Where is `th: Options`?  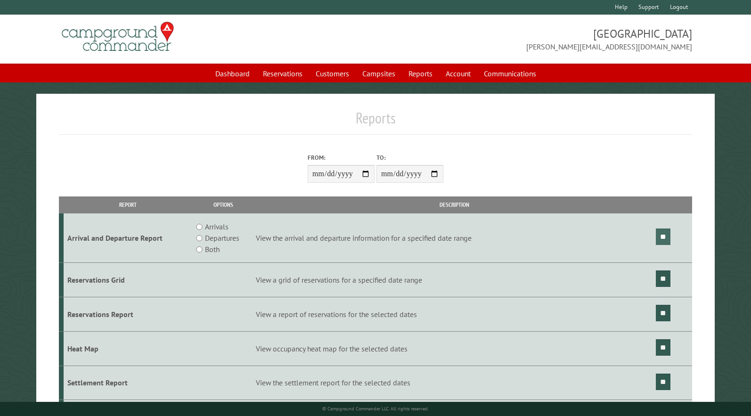 th: Options is located at coordinates (223, 205).